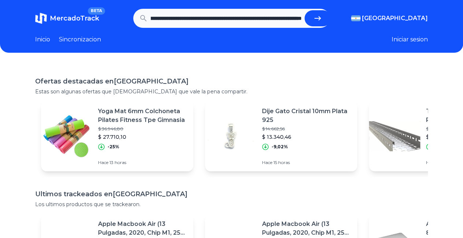 The image size is (463, 238). Describe the element at coordinates (41, 18) in the screenshot. I see `img: MercadoTrack` at that location.